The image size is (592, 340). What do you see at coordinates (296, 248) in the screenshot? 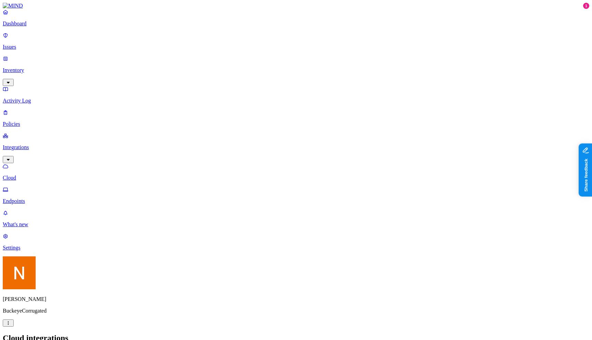
I see `p: Settings` at bounding box center [296, 248].